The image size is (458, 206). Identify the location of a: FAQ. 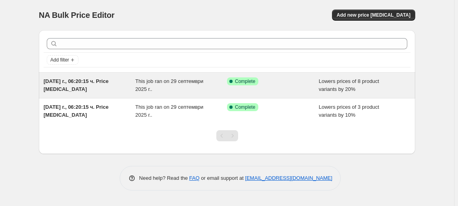
(194, 177).